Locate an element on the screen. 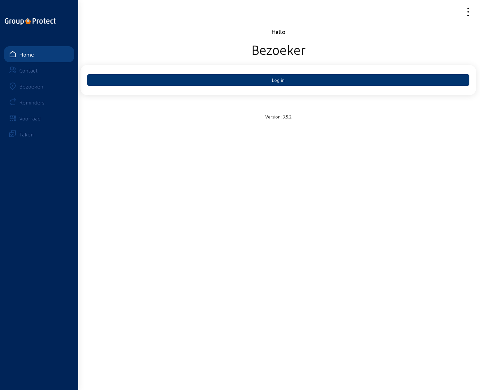  div: Reminders is located at coordinates (32, 102).